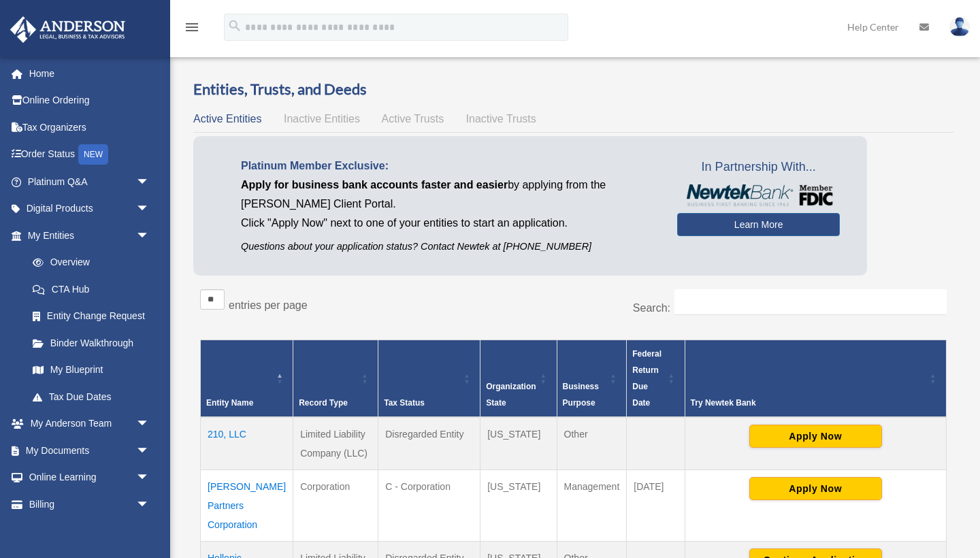 This screenshot has width=980, height=558. Describe the element at coordinates (90, 451) in the screenshot. I see `a: My Documentsarrow_drop_down` at that location.